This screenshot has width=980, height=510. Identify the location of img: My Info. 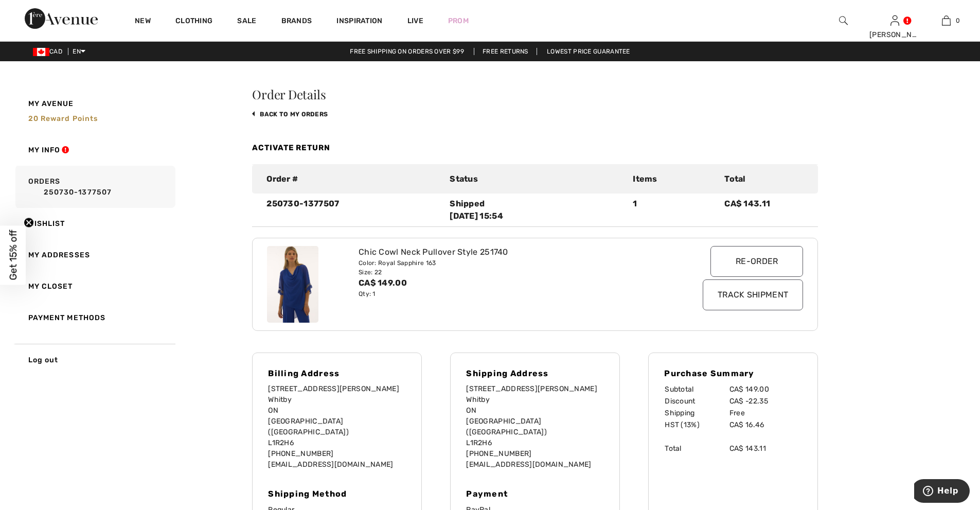
(895, 21).